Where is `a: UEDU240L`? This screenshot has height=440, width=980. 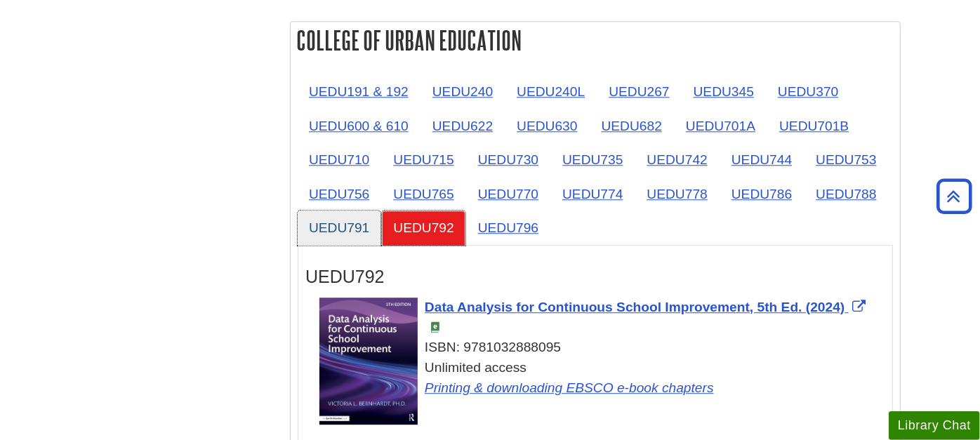 a: UEDU240L is located at coordinates (551, 91).